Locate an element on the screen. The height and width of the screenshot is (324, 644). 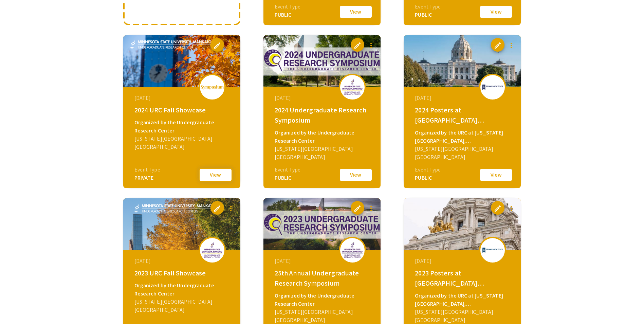
img: 2023-urc-fall-showcase_eventCoverPhoto_16194e__thumb.png is located at coordinates (182, 224).